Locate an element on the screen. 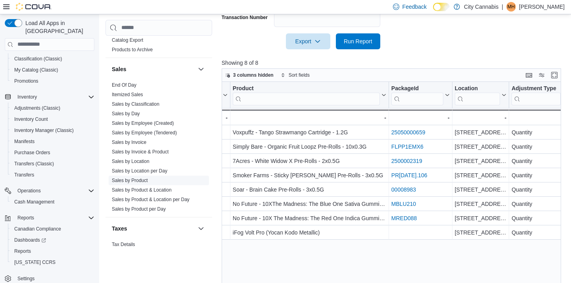 The width and height of the screenshot is (571, 283). div: Adjustment Type is located at coordinates (536, 88).